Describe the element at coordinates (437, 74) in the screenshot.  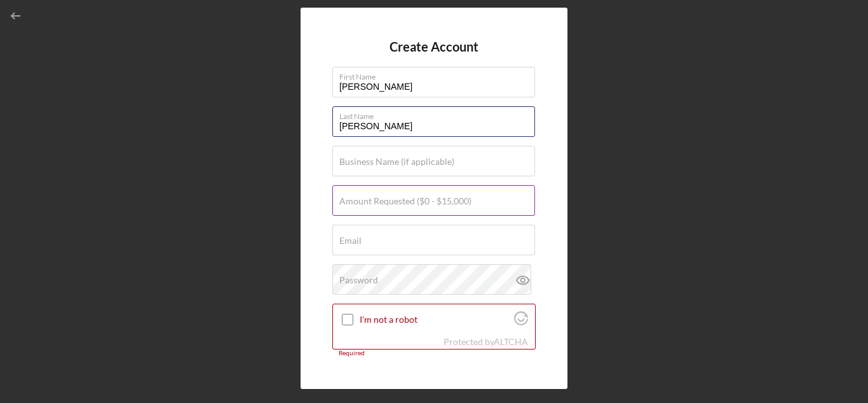
I see `label: First Name` at that location.